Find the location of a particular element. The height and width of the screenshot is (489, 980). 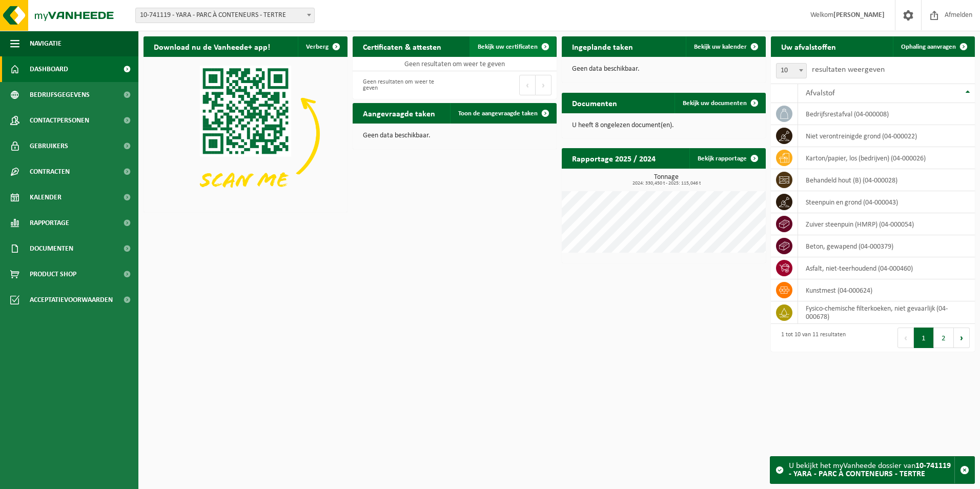

div: Geen resultaten om weer te geven is located at coordinates (404, 85).